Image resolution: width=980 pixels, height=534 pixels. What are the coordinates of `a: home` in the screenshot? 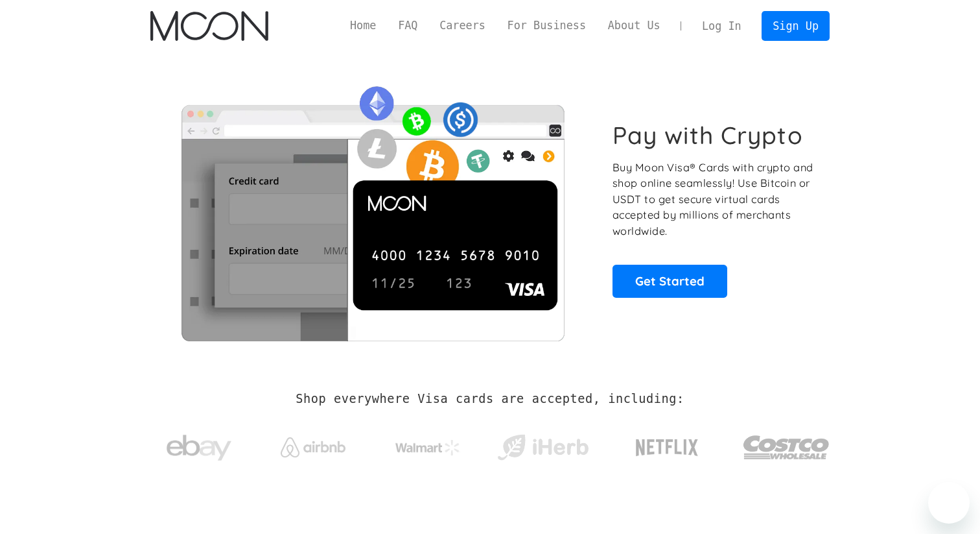 It's located at (209, 26).